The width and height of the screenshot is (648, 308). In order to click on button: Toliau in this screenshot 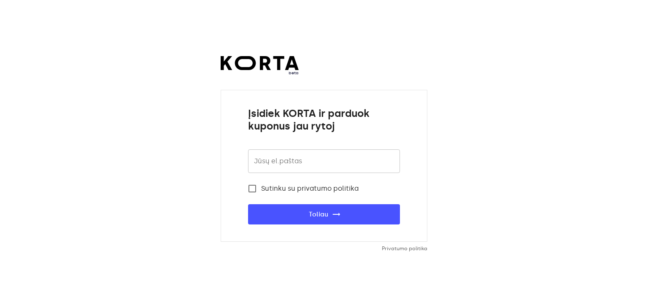, I will do `click(324, 214)`.